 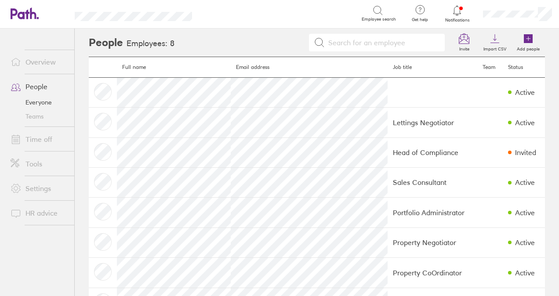 What do you see at coordinates (39, 164) in the screenshot?
I see `a: Tools` at bounding box center [39, 164].